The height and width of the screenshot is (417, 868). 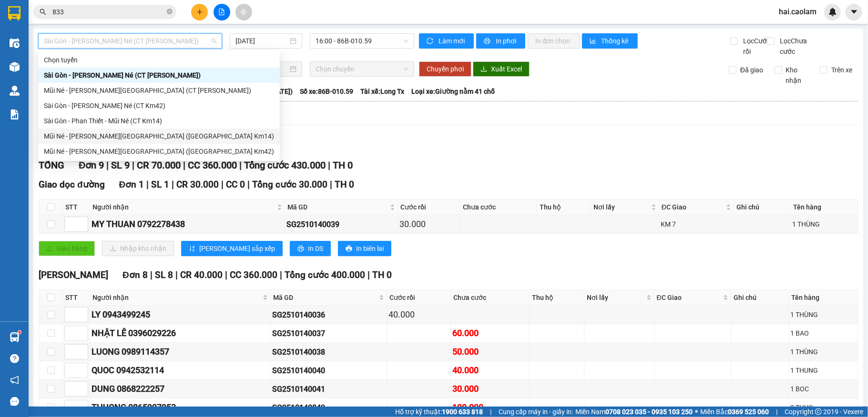 I want to click on td: SG2510140041, so click(x=329, y=389).